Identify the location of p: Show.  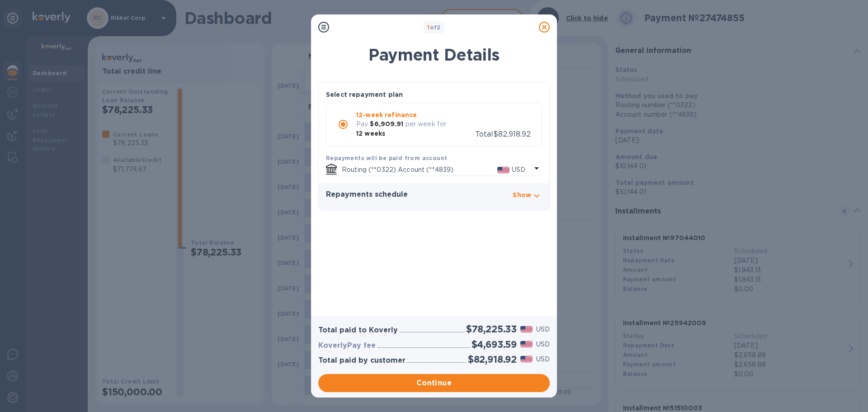
(522, 195).